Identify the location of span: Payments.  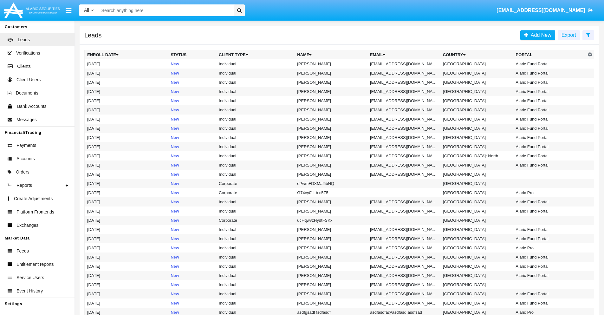
(26, 145).